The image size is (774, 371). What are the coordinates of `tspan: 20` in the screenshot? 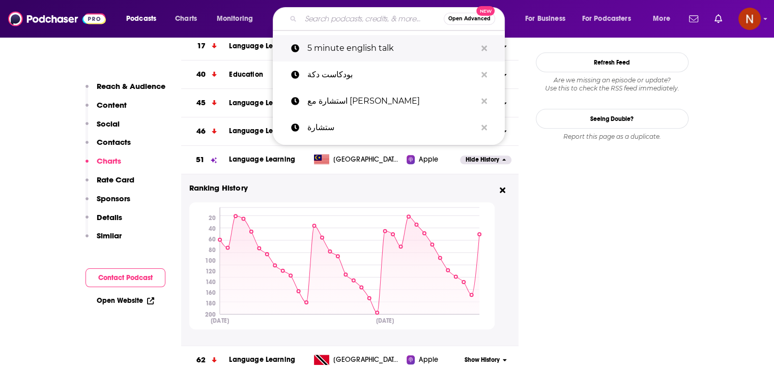 It's located at (212, 218).